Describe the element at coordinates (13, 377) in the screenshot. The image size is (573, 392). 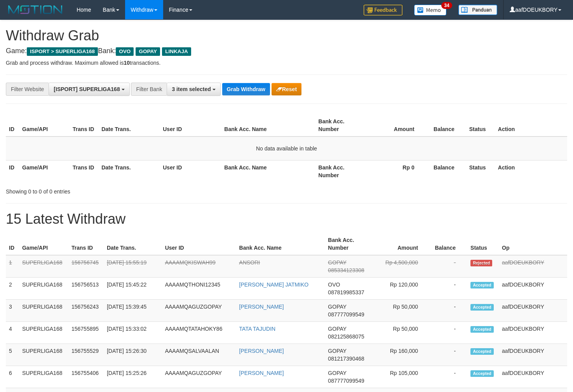
I see `td: 6` at that location.